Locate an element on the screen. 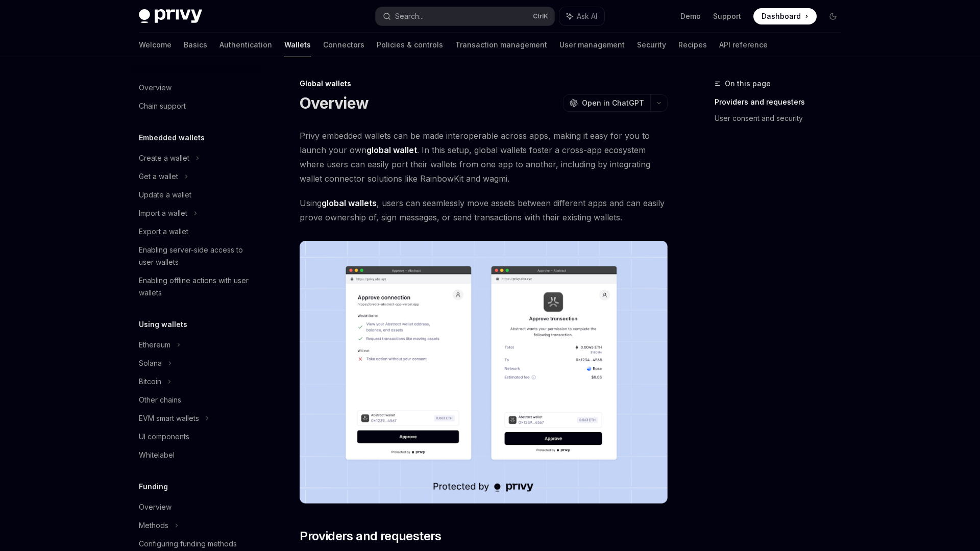 The image size is (980, 551). div: Other chains is located at coordinates (160, 400).